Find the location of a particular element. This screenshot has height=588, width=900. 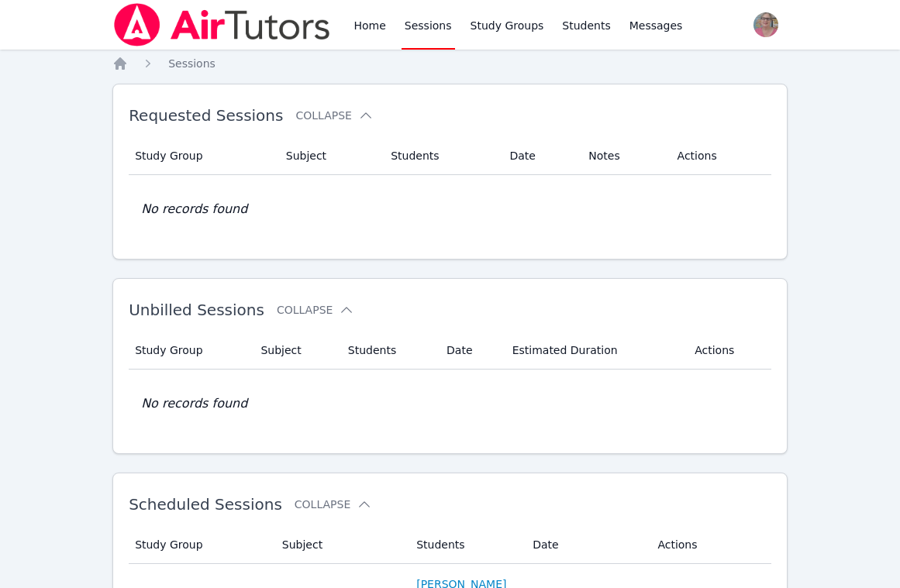

th: Notes is located at coordinates (623, 156).